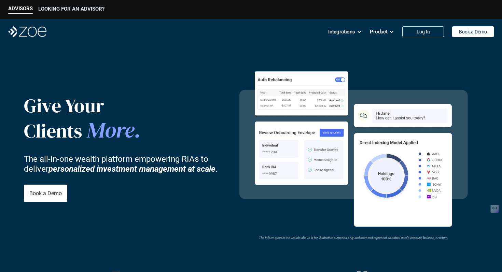  What do you see at coordinates (341, 32) in the screenshot?
I see `p: Integrations` at bounding box center [341, 32].